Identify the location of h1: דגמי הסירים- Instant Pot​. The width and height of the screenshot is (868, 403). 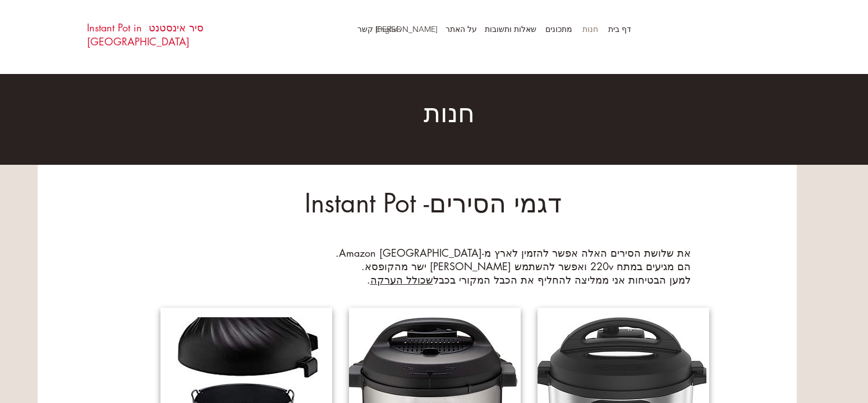
(433, 203).